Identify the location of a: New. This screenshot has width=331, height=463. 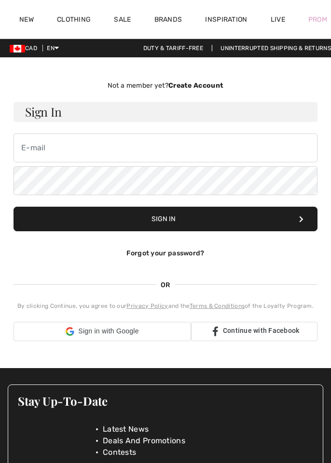
(27, 20).